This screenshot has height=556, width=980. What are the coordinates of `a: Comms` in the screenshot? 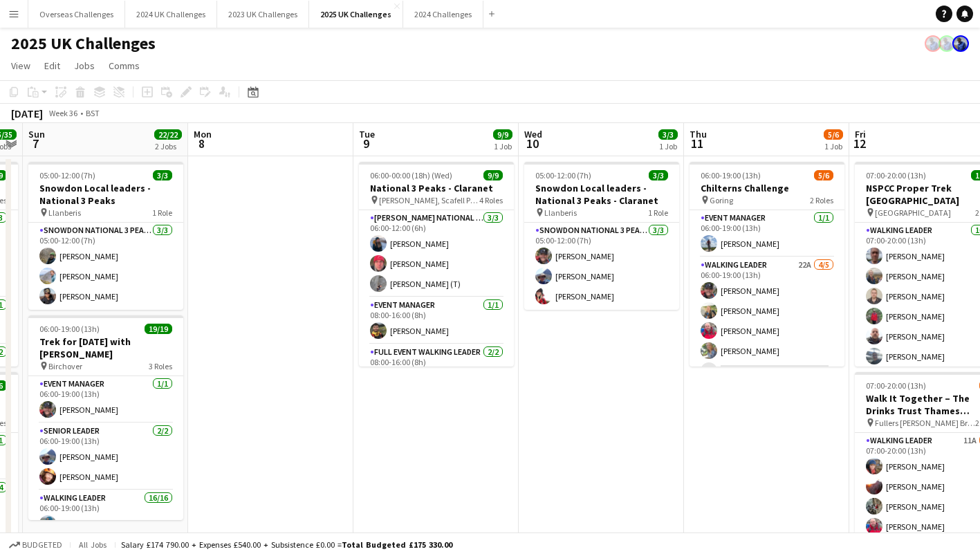 It's located at (123, 66).